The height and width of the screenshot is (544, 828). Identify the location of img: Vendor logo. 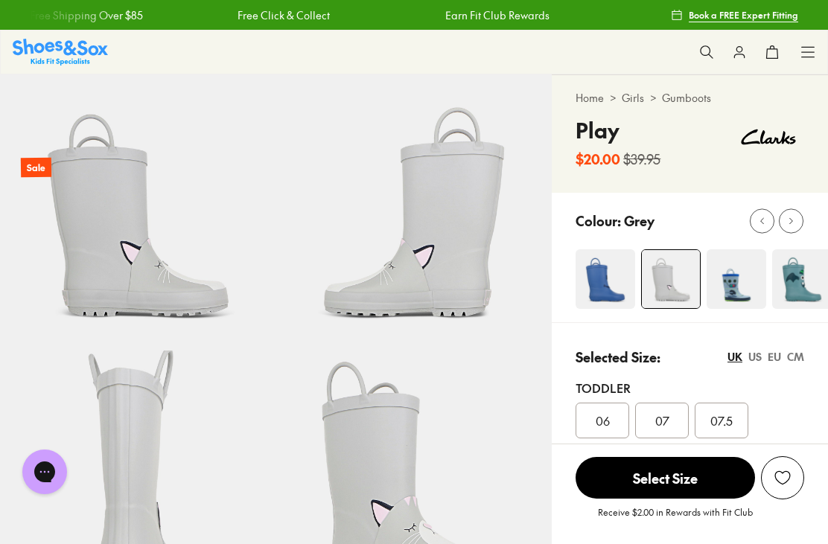
(768, 137).